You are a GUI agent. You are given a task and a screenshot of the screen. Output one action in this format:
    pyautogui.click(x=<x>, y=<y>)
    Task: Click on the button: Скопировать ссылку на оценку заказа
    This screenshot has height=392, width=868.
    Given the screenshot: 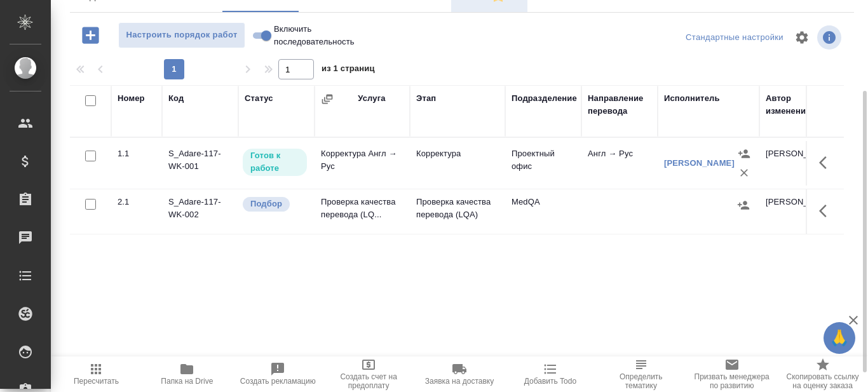 What is the action you would take?
    pyautogui.click(x=822, y=375)
    